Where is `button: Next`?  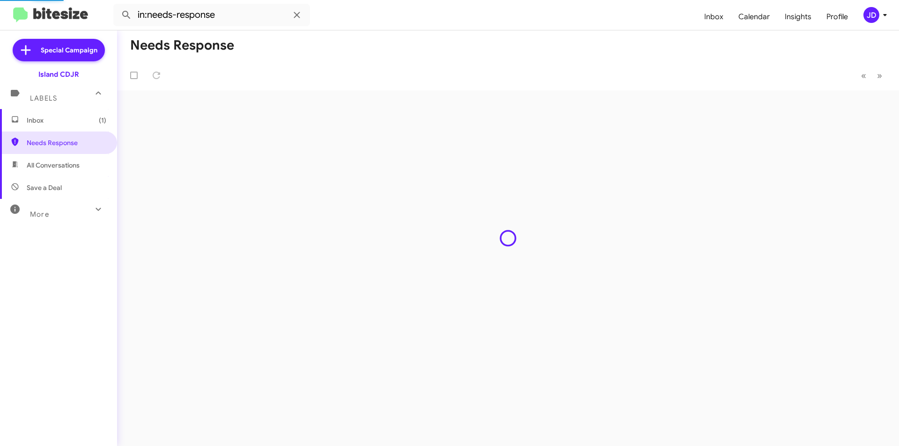 button: Next is located at coordinates (879, 75).